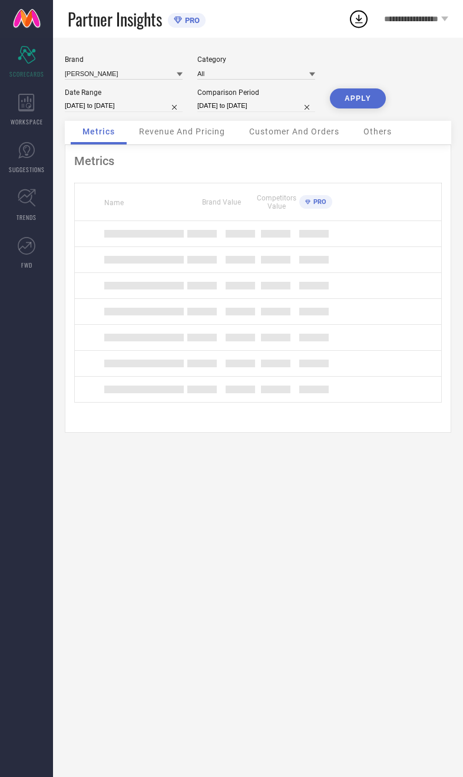 The image size is (463, 777). I want to click on span: Revenue And Pricing, so click(182, 131).